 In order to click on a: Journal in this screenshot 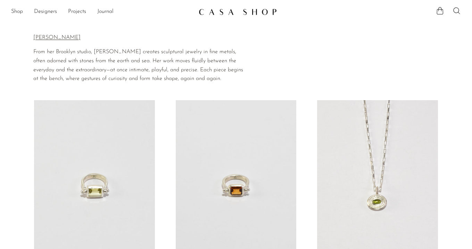, I will do `click(105, 12)`.